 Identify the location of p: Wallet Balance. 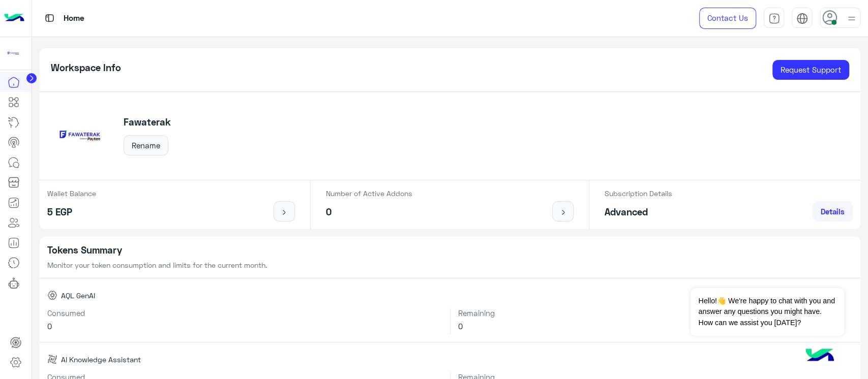
(72, 193).